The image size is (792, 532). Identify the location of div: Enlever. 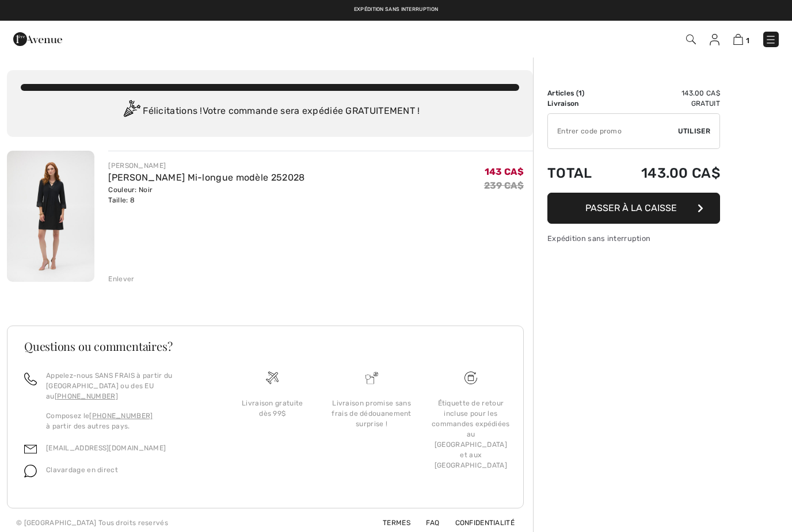
(121, 279).